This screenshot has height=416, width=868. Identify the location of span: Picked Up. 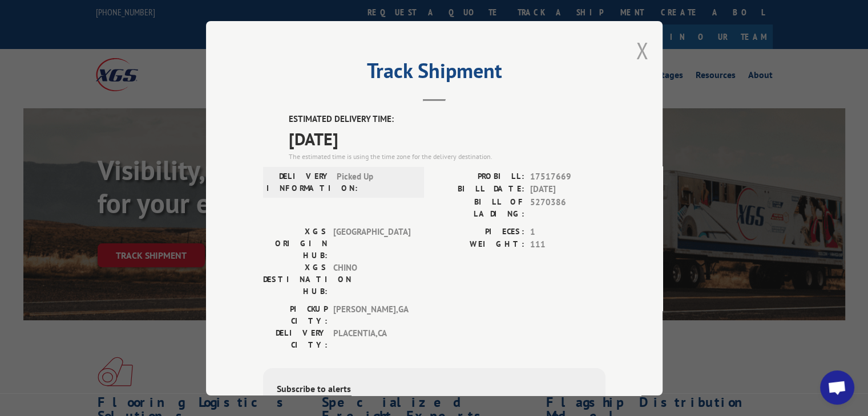
(375, 181).